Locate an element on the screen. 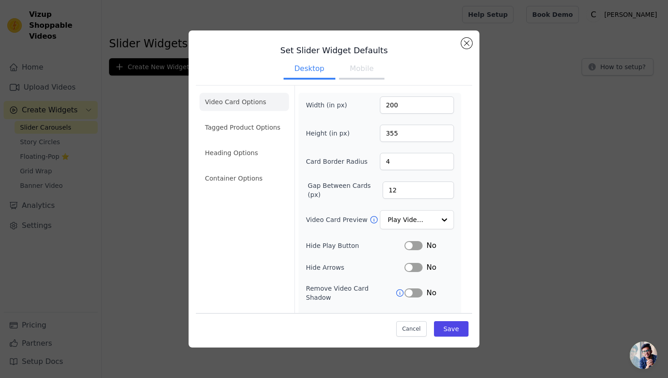 The image size is (668, 378). button: Mobile is located at coordinates (362, 70).